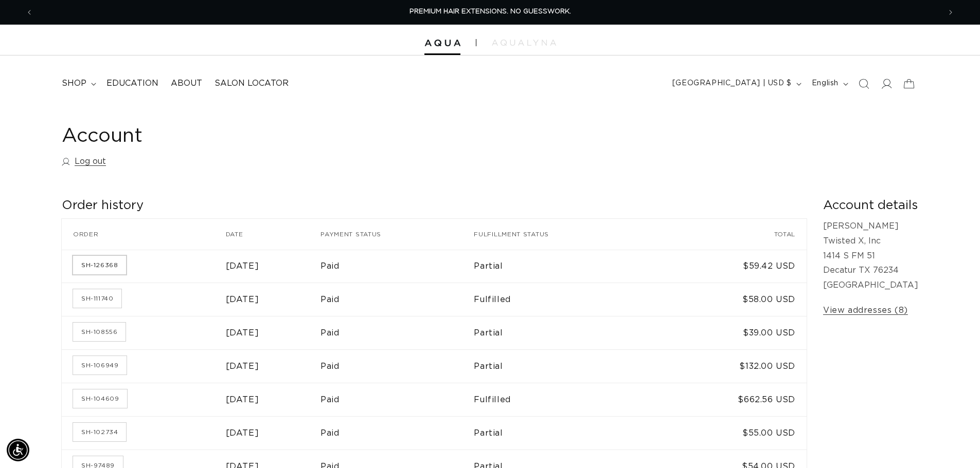 Image resolution: width=980 pixels, height=468 pixels. What do you see at coordinates (865, 311) in the screenshot?
I see `a: View addresses (8)` at bounding box center [865, 311].